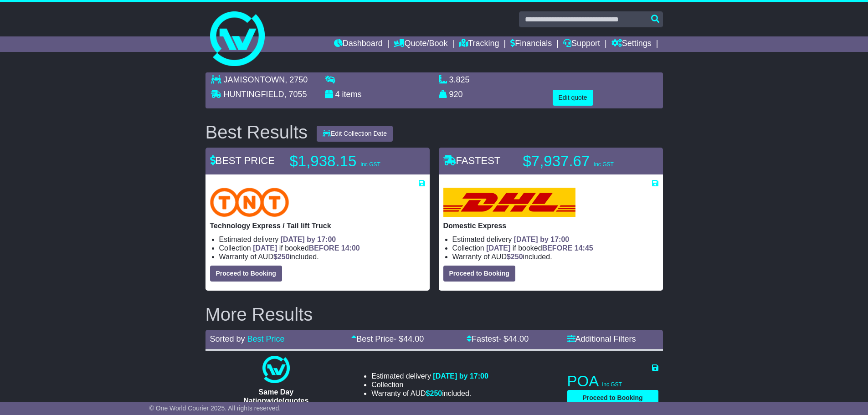  What do you see at coordinates (266, 339) in the screenshot?
I see `a: Best Price` at bounding box center [266, 339].